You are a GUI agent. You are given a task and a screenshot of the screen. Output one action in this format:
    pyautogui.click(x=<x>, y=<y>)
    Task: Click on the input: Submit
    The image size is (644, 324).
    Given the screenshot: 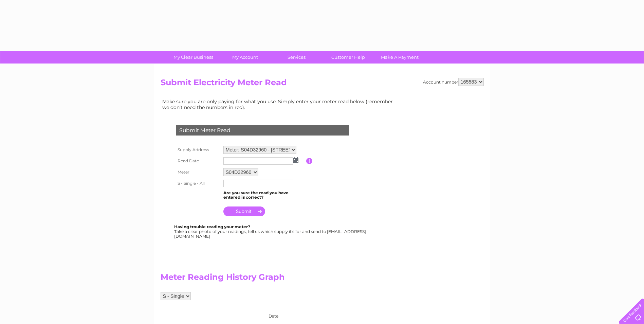 What is the action you would take?
    pyautogui.click(x=244, y=211)
    